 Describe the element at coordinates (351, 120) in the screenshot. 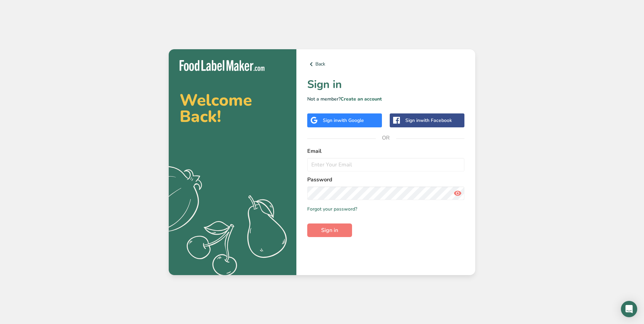

I see `span: with Google` at that location.